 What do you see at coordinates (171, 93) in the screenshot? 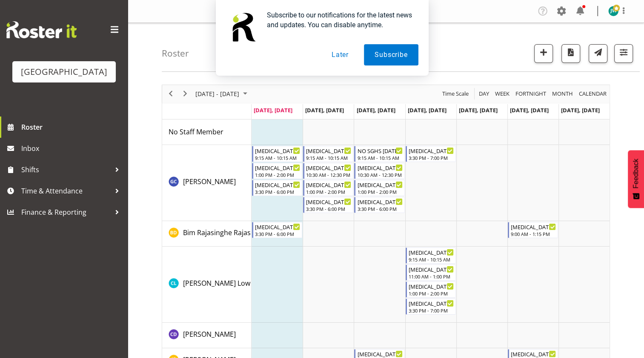
I see `button: Previous` at bounding box center [171, 93].